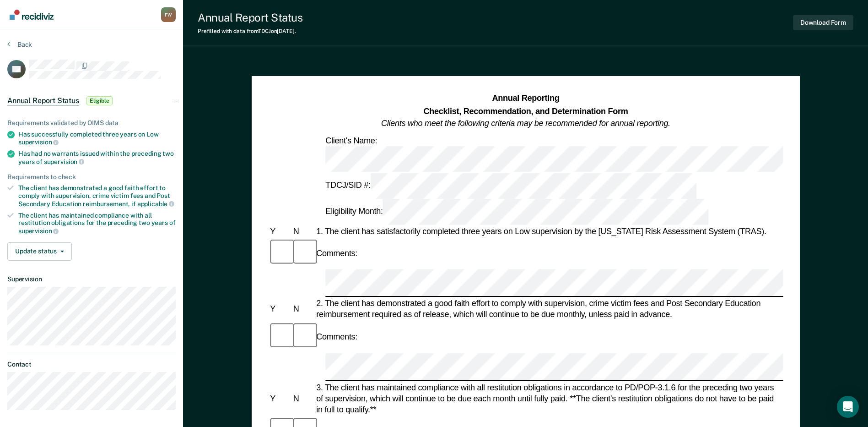 This screenshot has width=868, height=427. What do you see at coordinates (549, 309) in the screenshot?
I see `div: 2. The client has demonstrated a good faith effort to comply with supervision, crime victim fees ...` at bounding box center [549, 309].